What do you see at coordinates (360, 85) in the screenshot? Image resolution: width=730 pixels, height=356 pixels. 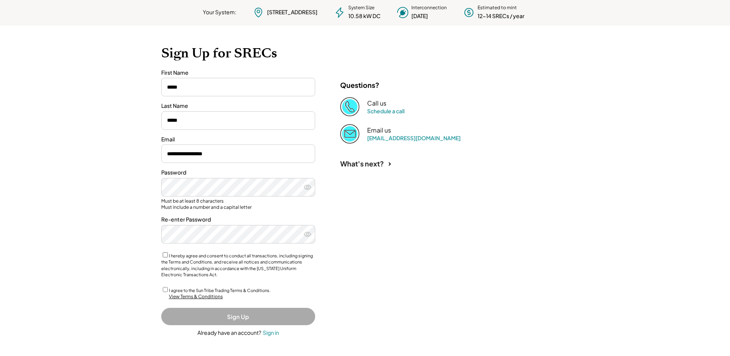 I see `div: Questions?` at bounding box center [360, 85].